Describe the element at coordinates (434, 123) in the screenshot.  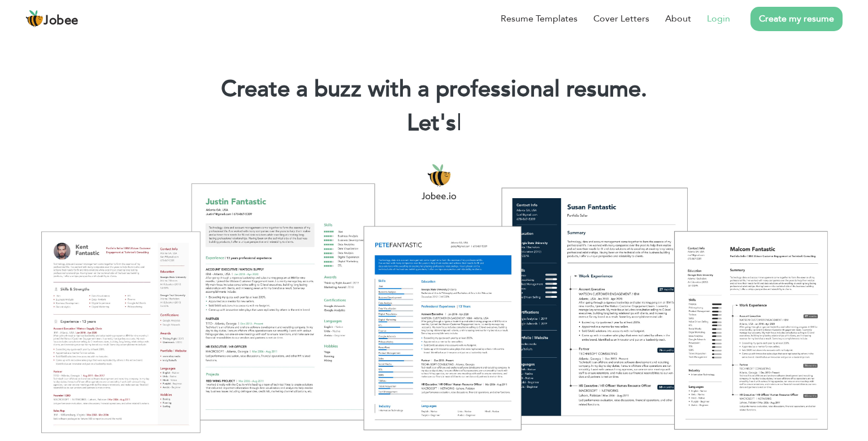
I see `h2: Let's` at that location.